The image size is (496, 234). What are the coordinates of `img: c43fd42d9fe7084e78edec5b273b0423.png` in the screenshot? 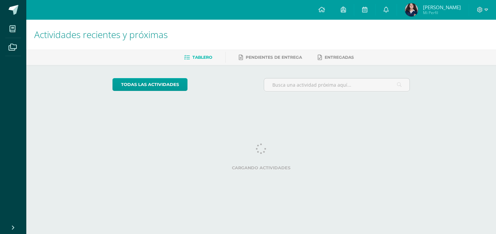 It's located at (411, 10).